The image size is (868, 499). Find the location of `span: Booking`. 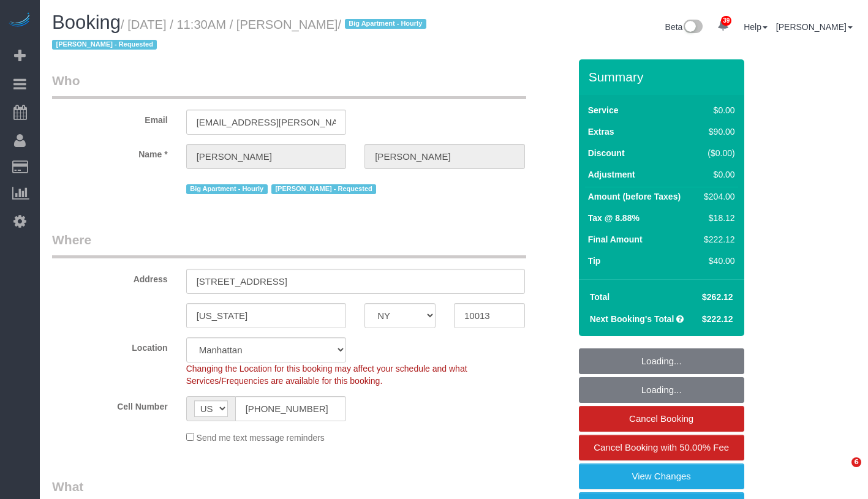

span: Booking is located at coordinates (87, 22).